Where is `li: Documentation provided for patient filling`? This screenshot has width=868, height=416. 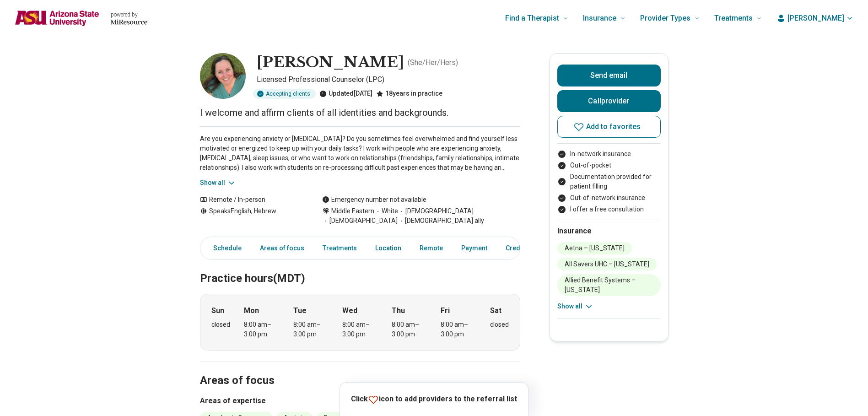
li: Documentation provided for patient filling is located at coordinates (609, 182).